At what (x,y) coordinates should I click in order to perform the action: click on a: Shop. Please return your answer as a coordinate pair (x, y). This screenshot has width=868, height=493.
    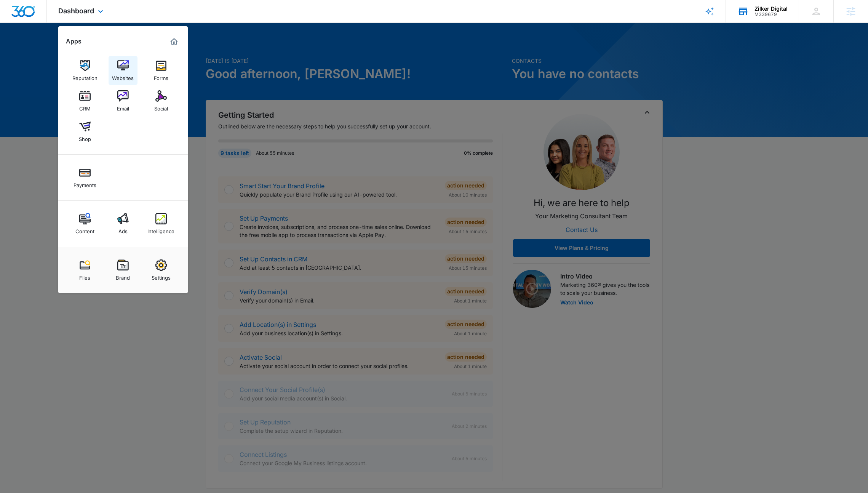
    Looking at the image, I should click on (85, 132).